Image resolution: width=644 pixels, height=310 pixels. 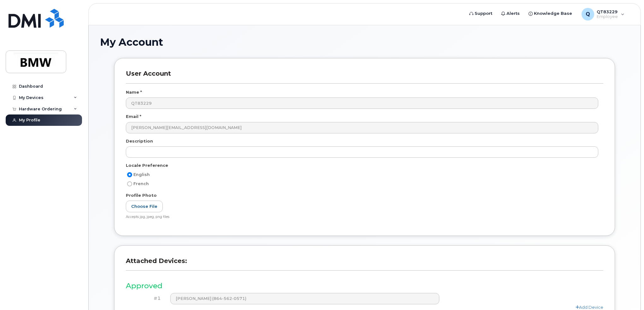 I want to click on span: English, so click(x=142, y=174).